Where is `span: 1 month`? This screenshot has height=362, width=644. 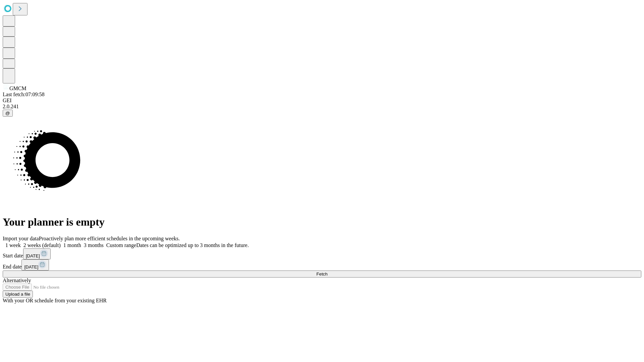 span: 1 month is located at coordinates (72, 245).